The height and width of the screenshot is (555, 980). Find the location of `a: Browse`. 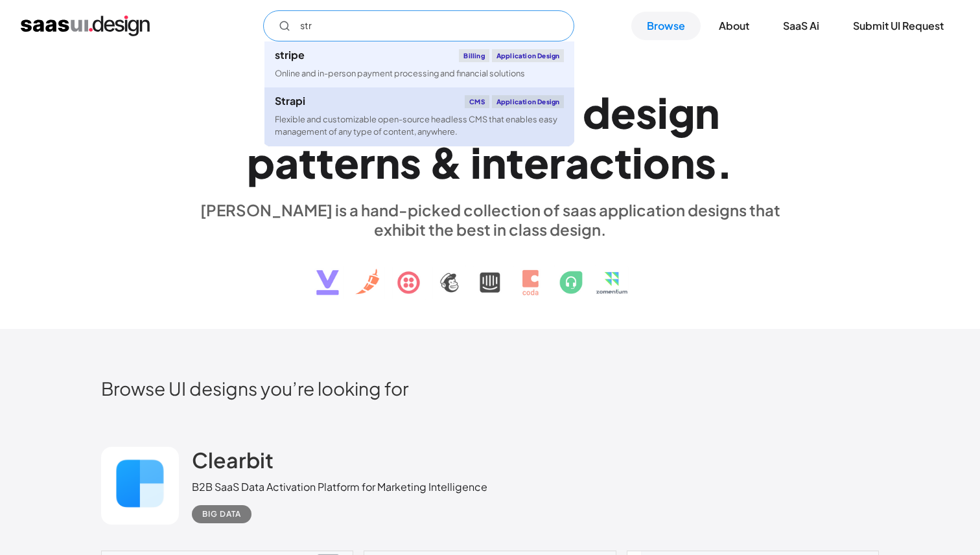

a: Browse is located at coordinates (666, 26).